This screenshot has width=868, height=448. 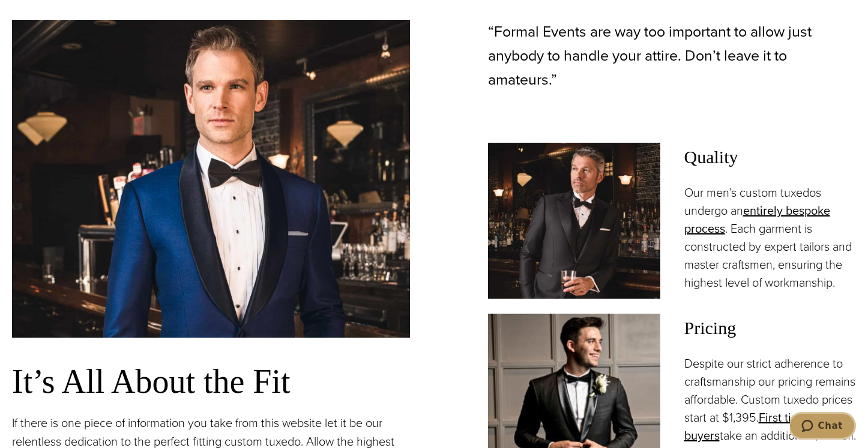 What do you see at coordinates (770, 238) in the screenshot?
I see `p: Our men’s custom tuxedos undergo an . Each garment is constructed by expert tailors and master cr...` at bounding box center [770, 238].